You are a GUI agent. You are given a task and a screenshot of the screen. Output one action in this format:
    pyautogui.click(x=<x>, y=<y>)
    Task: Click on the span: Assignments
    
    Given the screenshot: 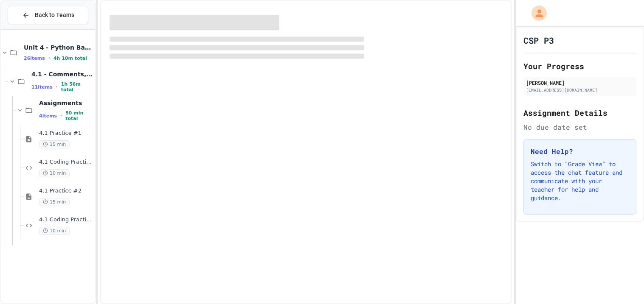 What is the action you would take?
    pyautogui.click(x=66, y=103)
    